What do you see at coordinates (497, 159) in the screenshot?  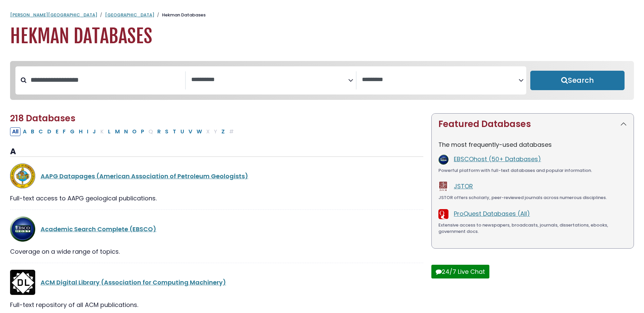 I see `a: EBSCOhost (50+ Databases)` at bounding box center [497, 159].